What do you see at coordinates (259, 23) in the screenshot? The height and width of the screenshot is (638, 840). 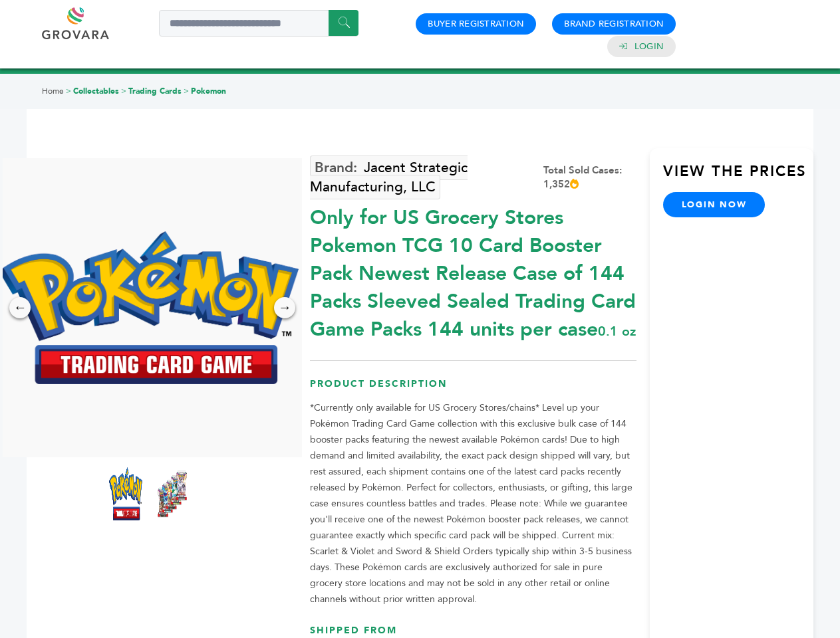 I see `input: Search a product or brand...` at bounding box center [259, 23].